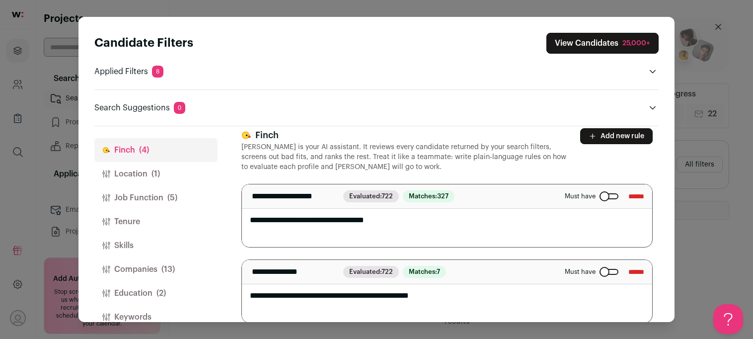 The image size is (753, 339). Describe the element at coordinates (168, 269) in the screenshot. I see `span: (13)` at that location.